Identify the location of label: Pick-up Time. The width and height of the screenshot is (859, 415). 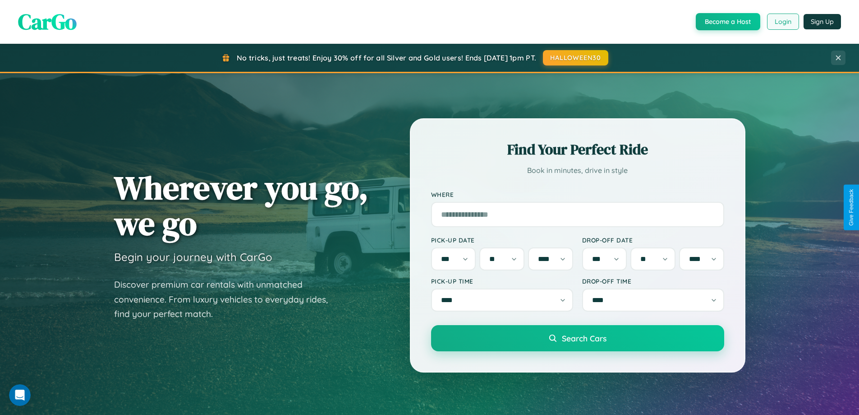
(502, 281).